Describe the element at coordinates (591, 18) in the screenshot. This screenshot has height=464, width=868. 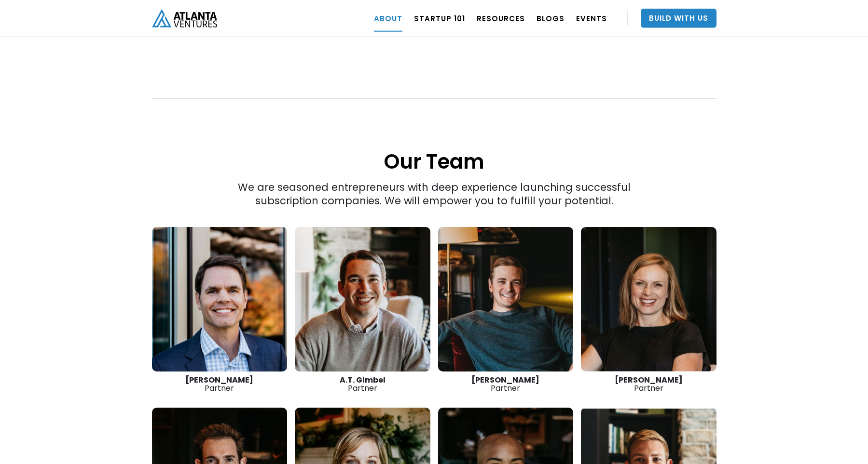
I see `a: EVENTS` at that location.